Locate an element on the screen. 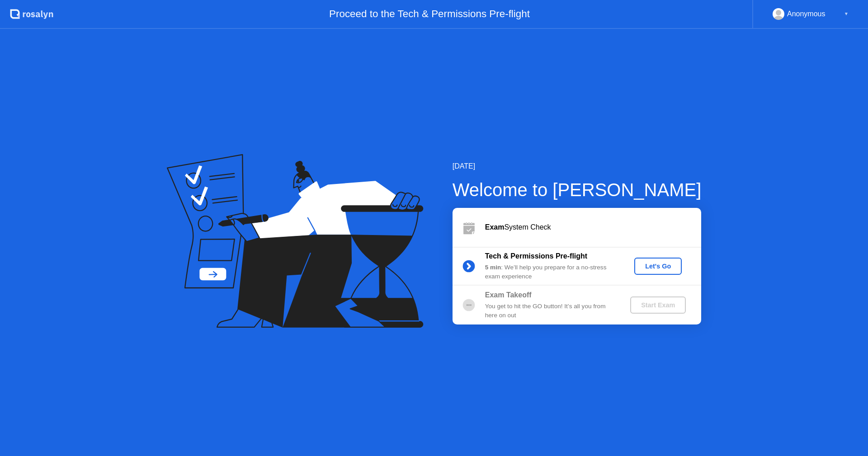 This screenshot has height=456, width=868. div: Let's Go is located at coordinates (658, 266).